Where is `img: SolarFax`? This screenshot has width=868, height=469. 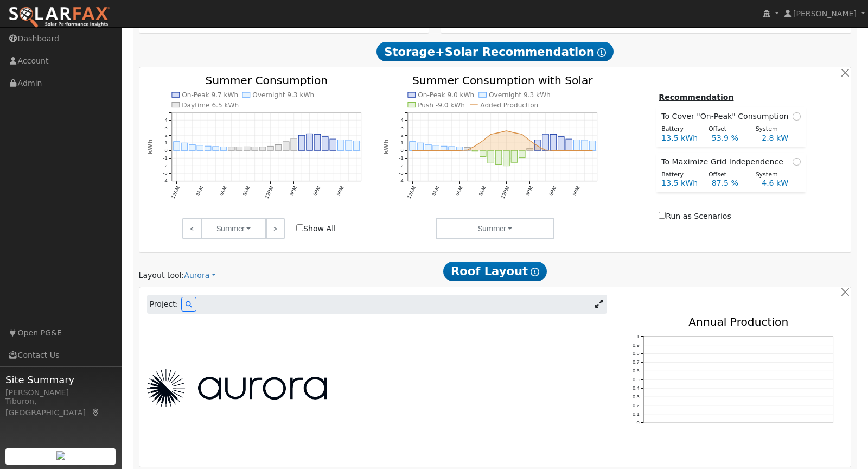 img: SolarFax is located at coordinates (59, 18).